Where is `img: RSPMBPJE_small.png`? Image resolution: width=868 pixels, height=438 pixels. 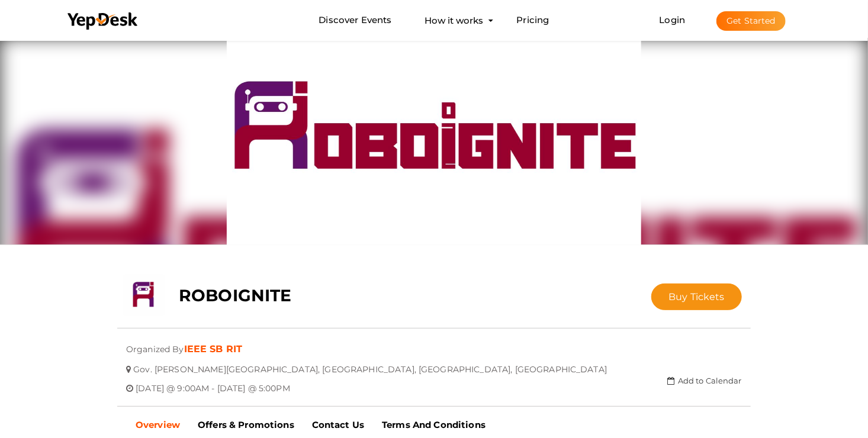
img: RSPMBPJE_small.png is located at coordinates (144, 295).